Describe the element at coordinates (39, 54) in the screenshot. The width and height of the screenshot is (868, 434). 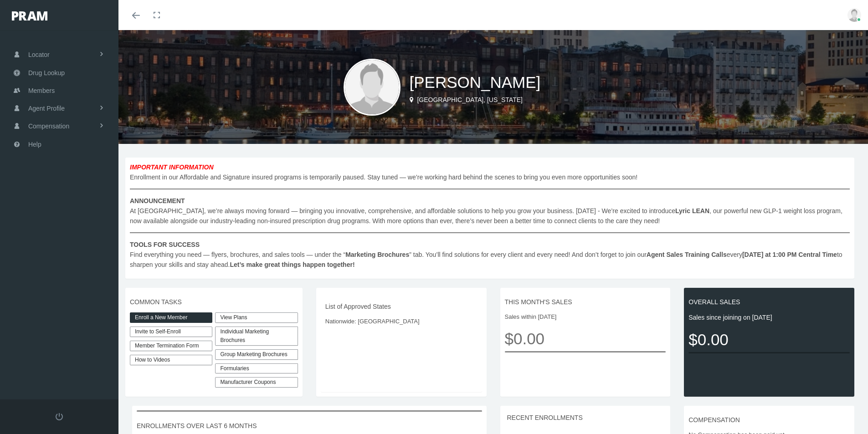
I see `span: Locator` at that location.